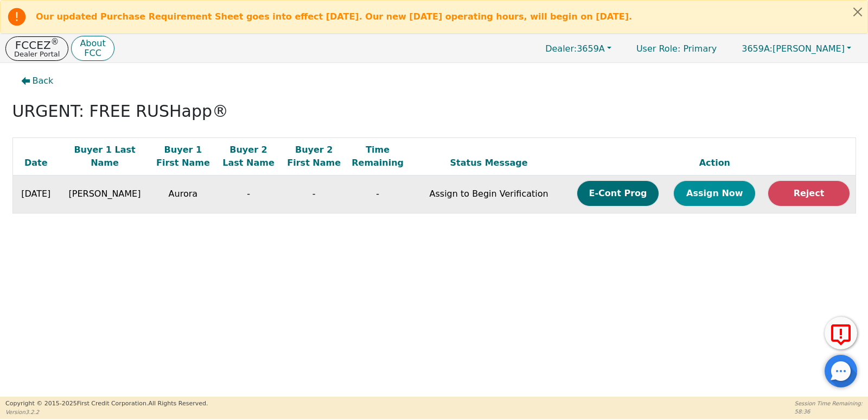 Image resolution: width=868 pixels, height=420 pixels. I want to click on div: Status Message, so click(488, 163).